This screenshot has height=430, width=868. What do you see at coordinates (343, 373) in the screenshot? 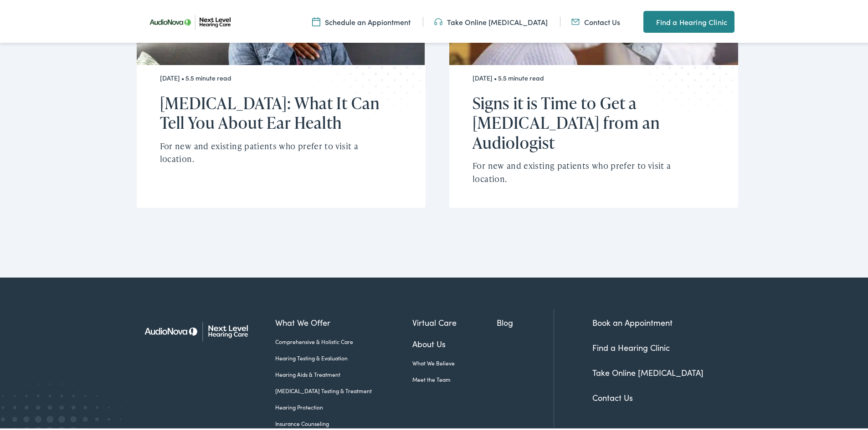
I see `a: Hearing Aids & Treatment` at bounding box center [343, 373].